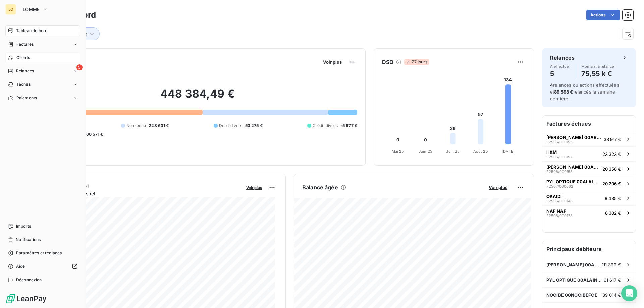 Image resolution: width=644 pixels, height=308 pixels. What do you see at coordinates (136, 126) in the screenshot?
I see `span: Non-échu` at bounding box center [136, 126].